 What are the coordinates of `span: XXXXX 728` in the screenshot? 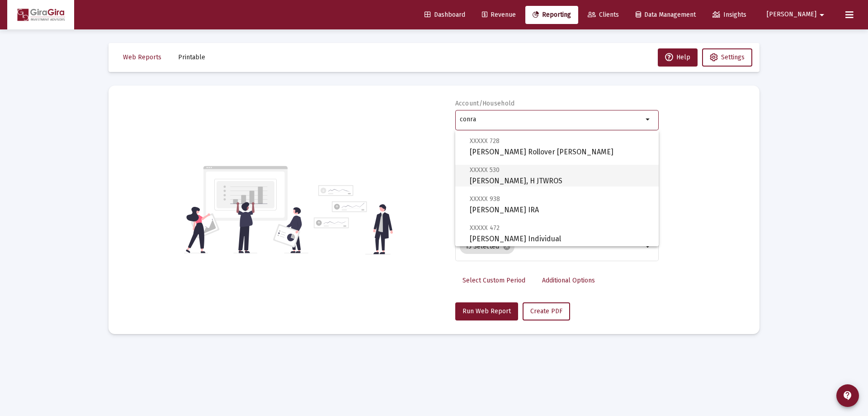 It's located at (484, 140).